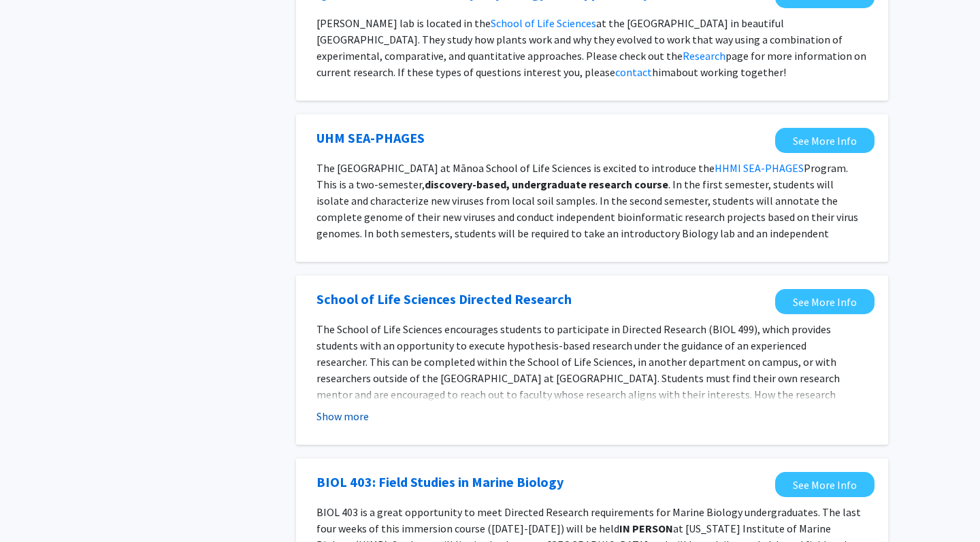 This screenshot has width=980, height=542. I want to click on strong: discovery-based, undergraduate research course, so click(547, 184).